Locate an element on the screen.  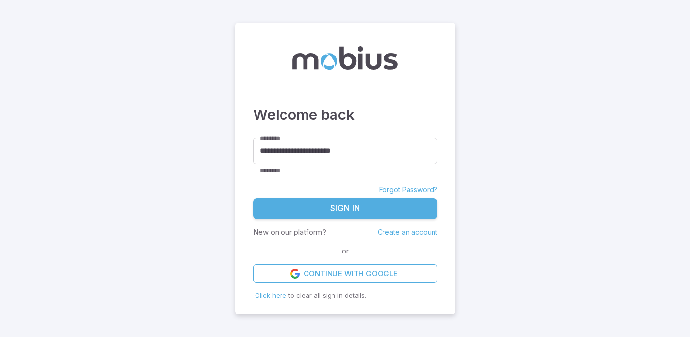
span: or is located at coordinates (345, 251).